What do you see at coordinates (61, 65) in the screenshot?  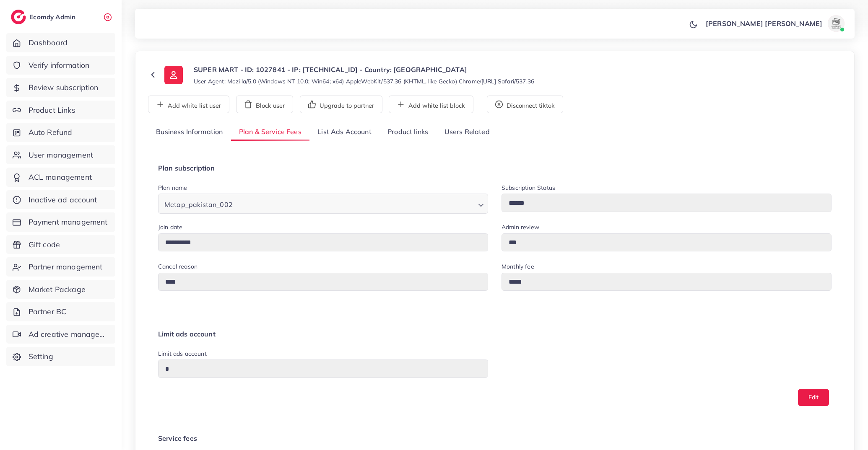 I see `a: Verify information` at bounding box center [61, 65].